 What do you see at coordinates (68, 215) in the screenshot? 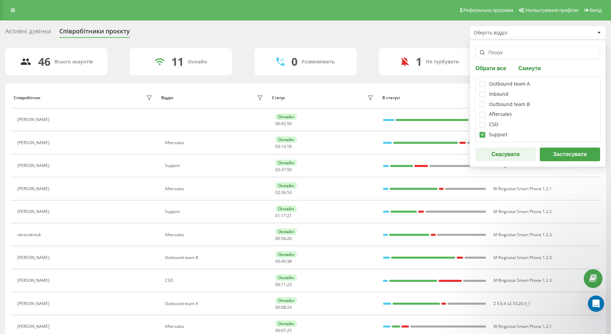
I see `textarea: Повідомлення...` at bounding box center [68, 215].